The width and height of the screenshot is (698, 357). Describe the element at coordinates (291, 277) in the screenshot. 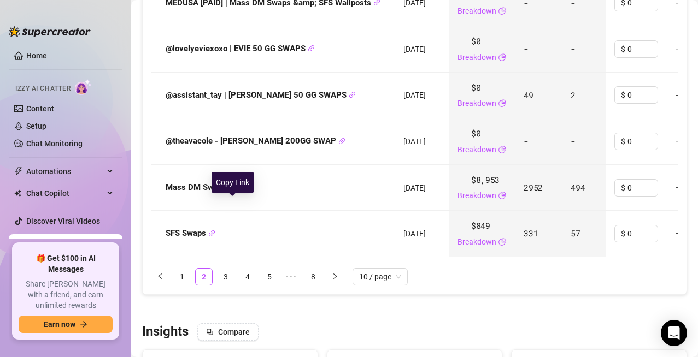

I see `li: Next 5 Pages` at that location.